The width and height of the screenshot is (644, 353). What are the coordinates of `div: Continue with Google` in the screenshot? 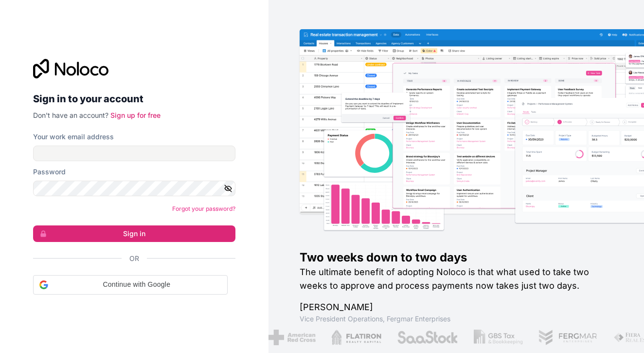 It's located at (130, 285).